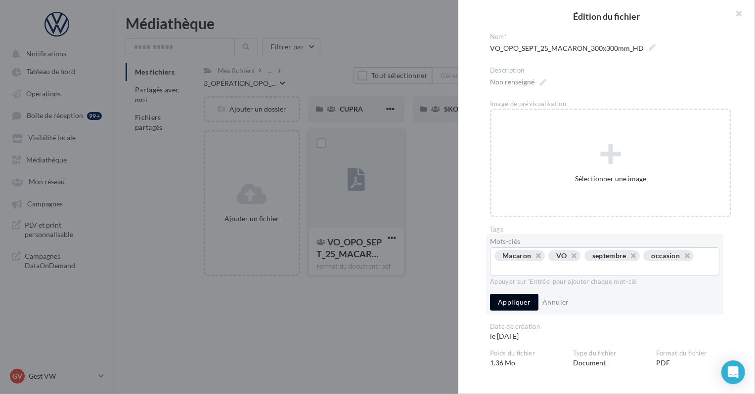  What do you see at coordinates (555, 303) in the screenshot?
I see `button: Annuler` at bounding box center [555, 303].